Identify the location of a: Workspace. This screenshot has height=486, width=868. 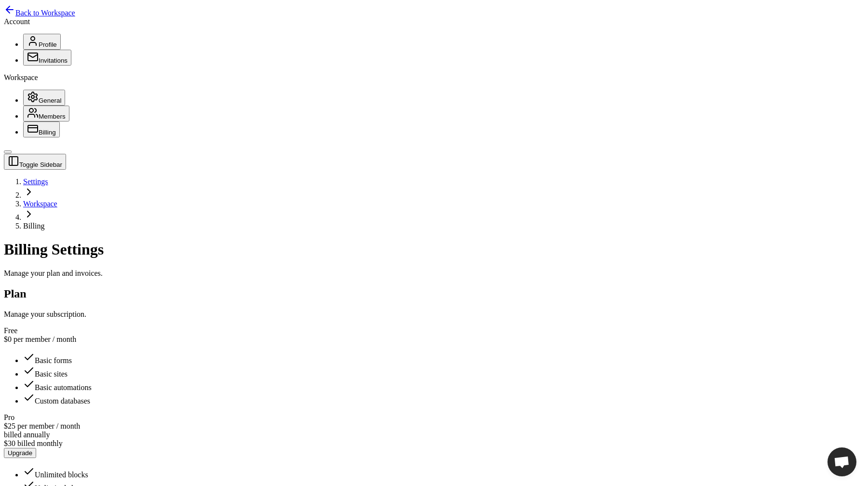
(40, 203).